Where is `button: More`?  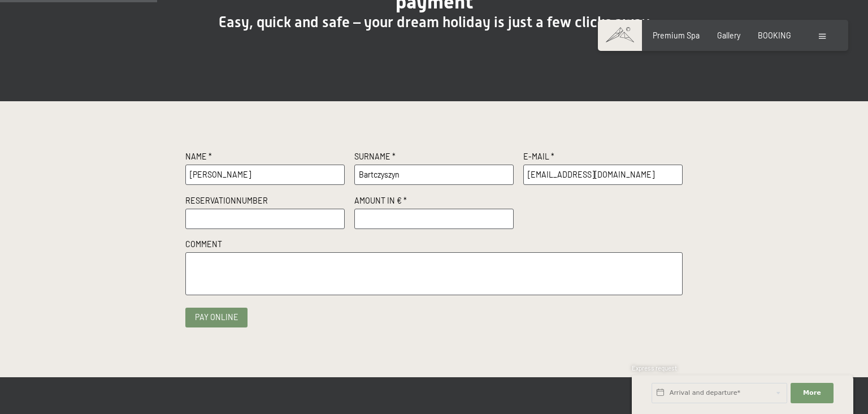
button: More is located at coordinates (812, 393).